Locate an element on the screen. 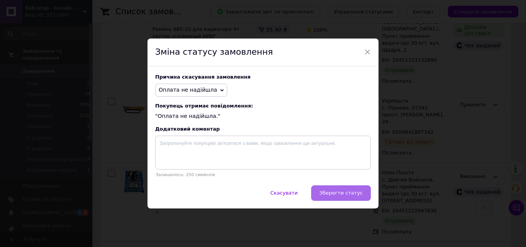 The width and height of the screenshot is (526, 247). span: Зберегти статус is located at coordinates (341, 192).